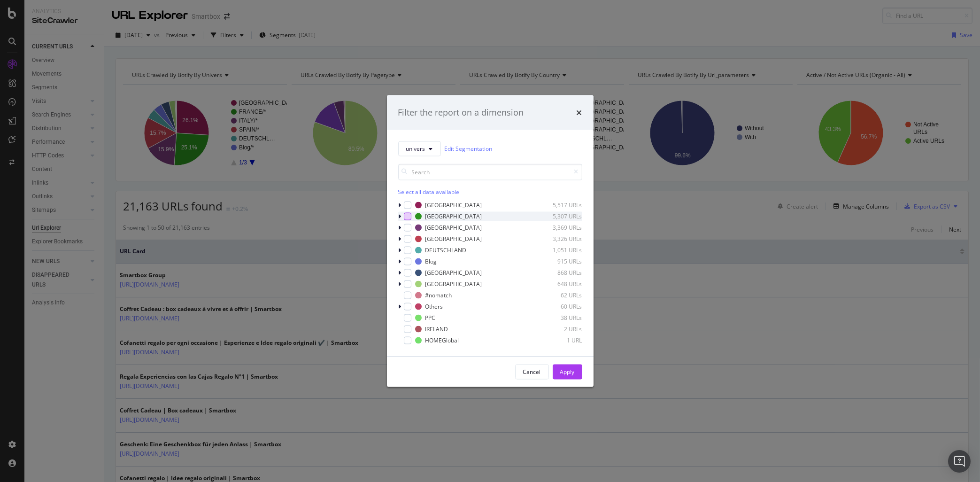 This screenshot has width=980, height=482. I want to click on div: 5,307 URLs, so click(559, 216).